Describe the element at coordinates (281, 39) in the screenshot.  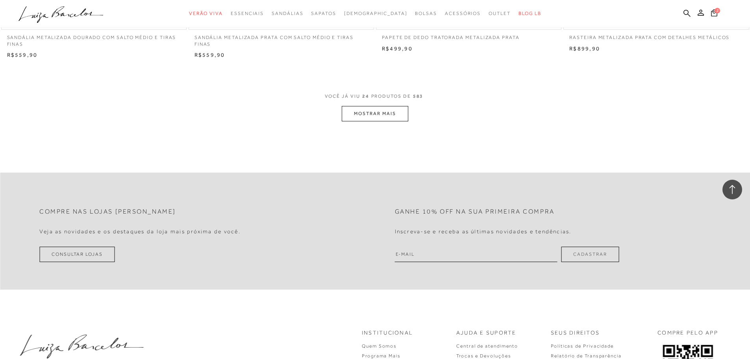
I see `p: SANDÁLIA METALIZADA PRATA COM SALTO MÉDIO E TIRAS FINAS` at that location.